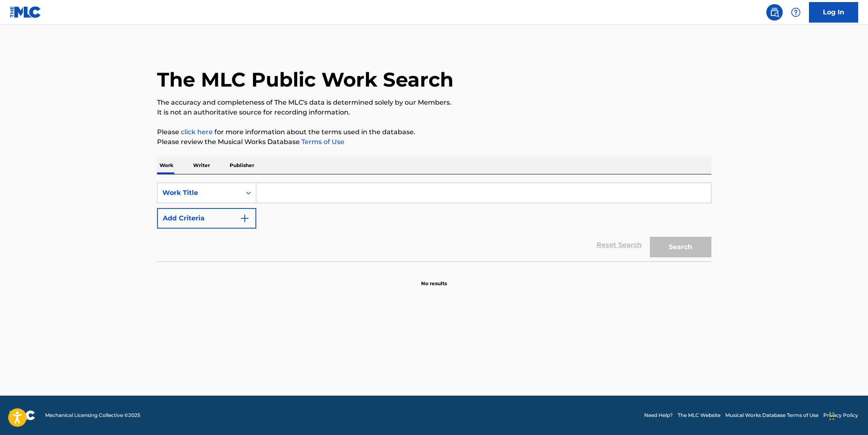 The width and height of the screenshot is (868, 435). What do you see at coordinates (434, 113) in the screenshot?
I see `p: It is not an authoritative source for recording information.` at bounding box center [434, 113].